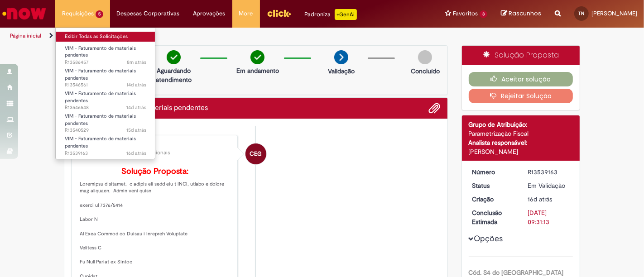 This screenshot has height=277, width=644. I want to click on button: Aceitar solução, so click(521, 80).